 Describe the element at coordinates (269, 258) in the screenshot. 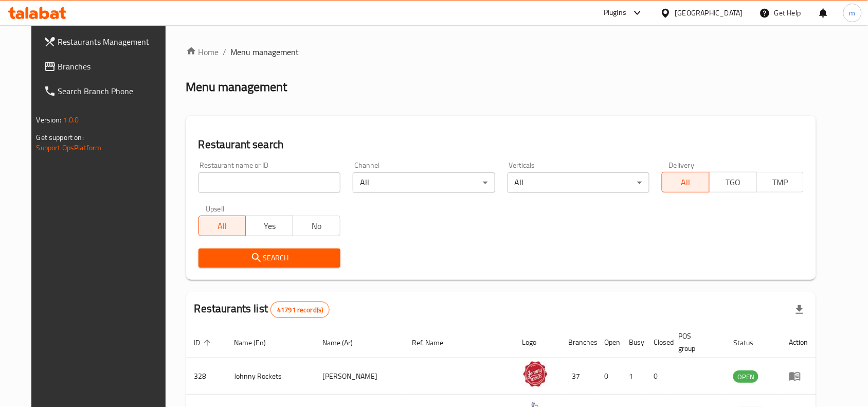

I see `span: Search` at that location.